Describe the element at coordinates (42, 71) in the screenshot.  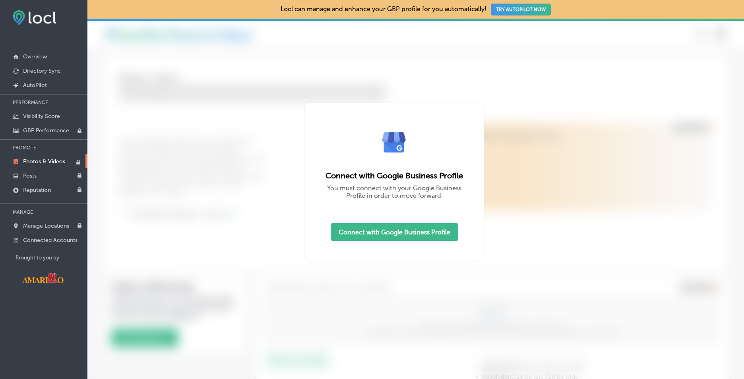
I see `p: Directory Sync` at that location.